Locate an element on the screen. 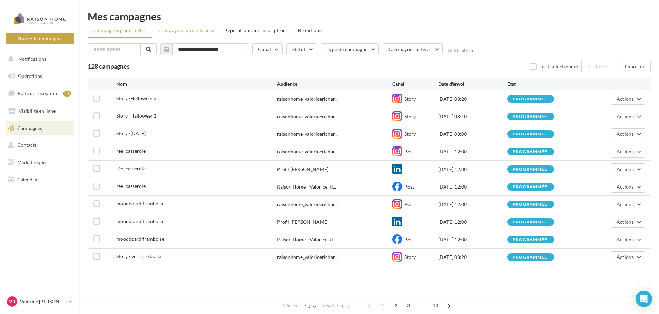 The height and width of the screenshot is (314, 659). button: Statut is located at coordinates (302, 49).